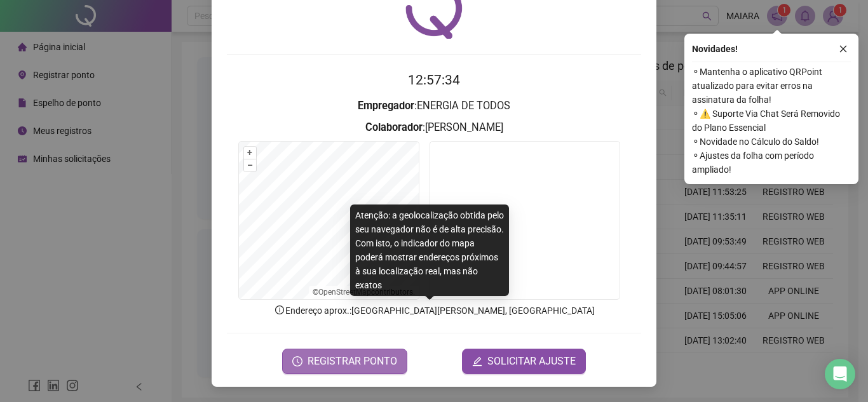 The width and height of the screenshot is (868, 402). I want to click on div: Atenção: a geolocalização obtida pelo seu navegador não é de alta precisão. Com isto, o indicador..., so click(430, 250).